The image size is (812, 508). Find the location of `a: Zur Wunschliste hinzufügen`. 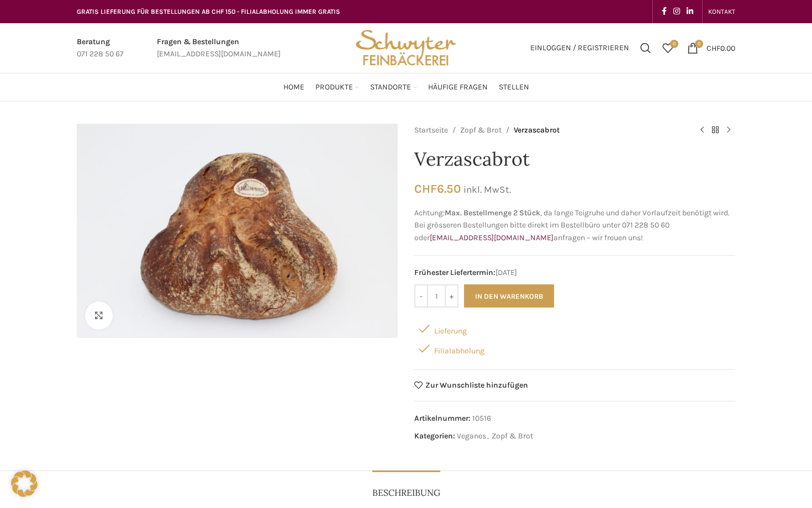

a: Zur Wunschliste hinzufügen is located at coordinates (471, 385).